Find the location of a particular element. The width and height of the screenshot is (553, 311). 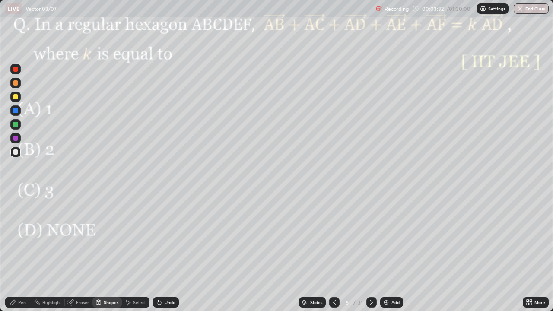

div: 6 is located at coordinates (347, 302).